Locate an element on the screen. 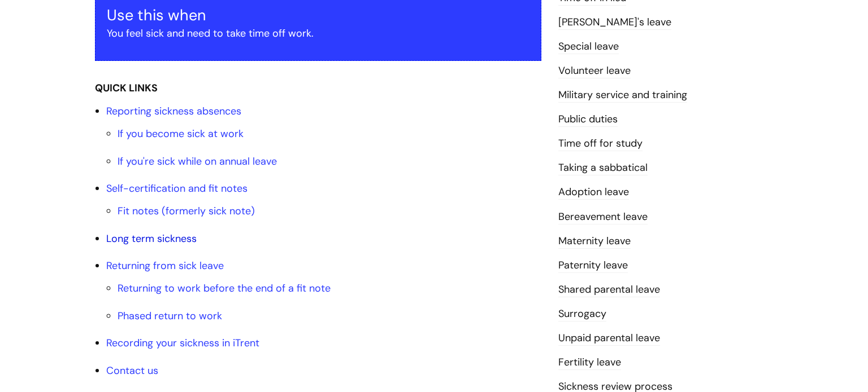 The width and height of the screenshot is (868, 392). a: Contact us is located at coordinates (132, 371).